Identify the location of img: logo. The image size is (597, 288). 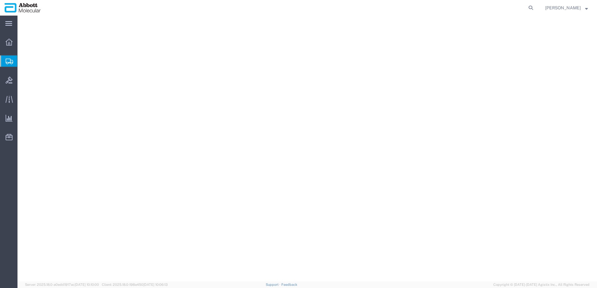
(22, 8).